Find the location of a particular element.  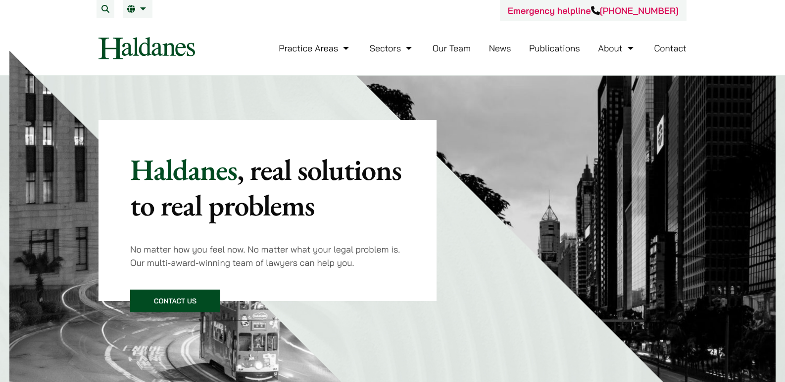

a: Publications is located at coordinates (554, 48).